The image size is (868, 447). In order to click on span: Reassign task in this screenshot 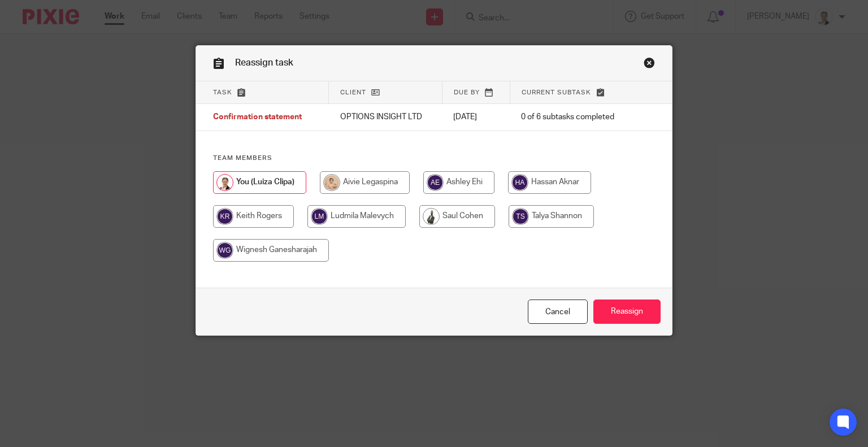, I will do `click(264, 63)`.